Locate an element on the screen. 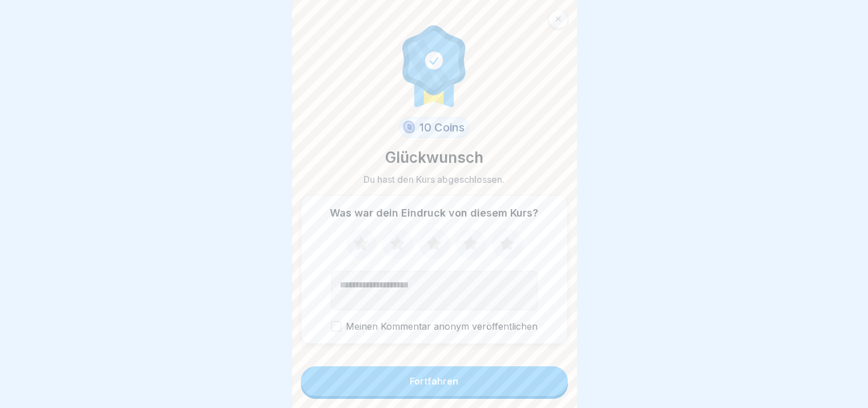 The image size is (868, 408). p: Was war dein Eindruck von diesem Kurs? is located at coordinates (434, 213).